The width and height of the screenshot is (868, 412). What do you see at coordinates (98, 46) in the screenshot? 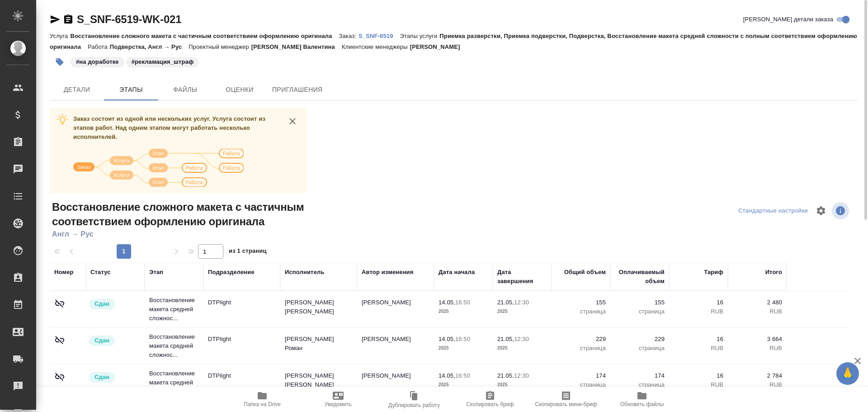
I see `p: Работа` at bounding box center [98, 46].